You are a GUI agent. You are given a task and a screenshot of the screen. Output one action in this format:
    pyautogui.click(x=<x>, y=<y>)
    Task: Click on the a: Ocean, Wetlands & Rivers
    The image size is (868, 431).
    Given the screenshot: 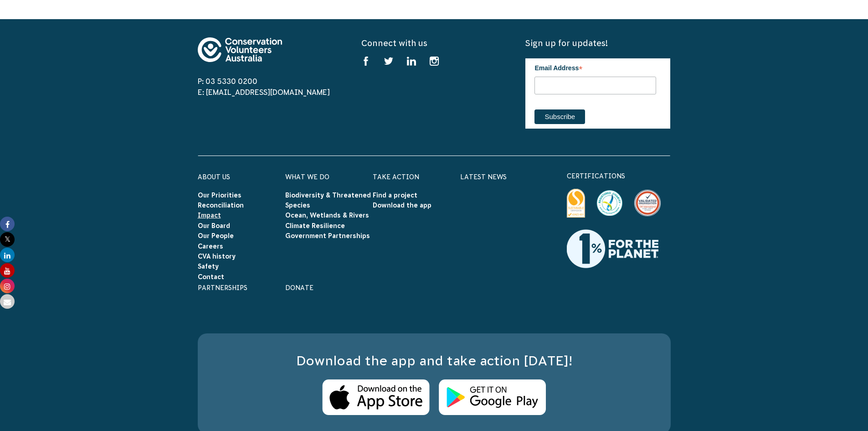 What is the action you would take?
    pyautogui.click(x=327, y=215)
    